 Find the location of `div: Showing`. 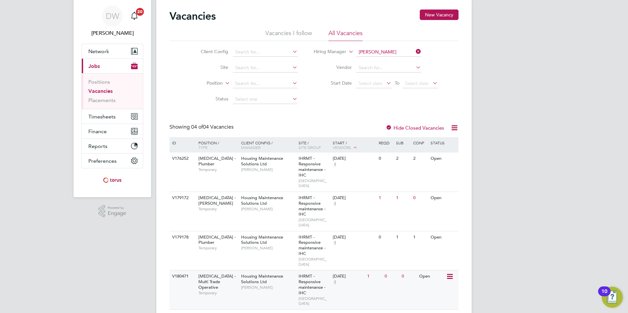

div: Showing is located at coordinates (202, 127).